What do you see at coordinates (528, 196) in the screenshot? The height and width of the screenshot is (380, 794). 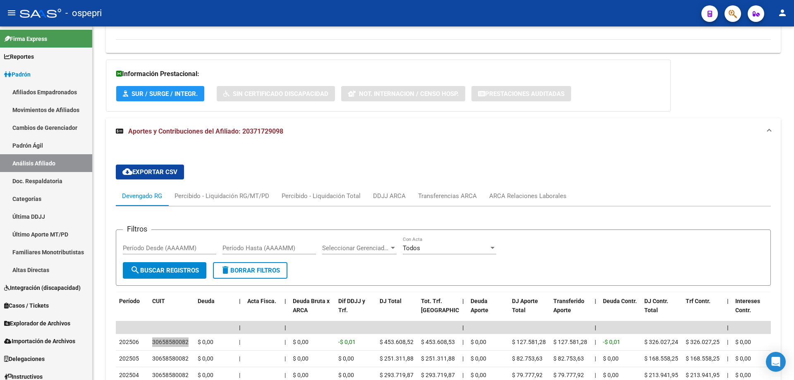 I see `div: ARCA Relaciones Laborales` at bounding box center [528, 196].